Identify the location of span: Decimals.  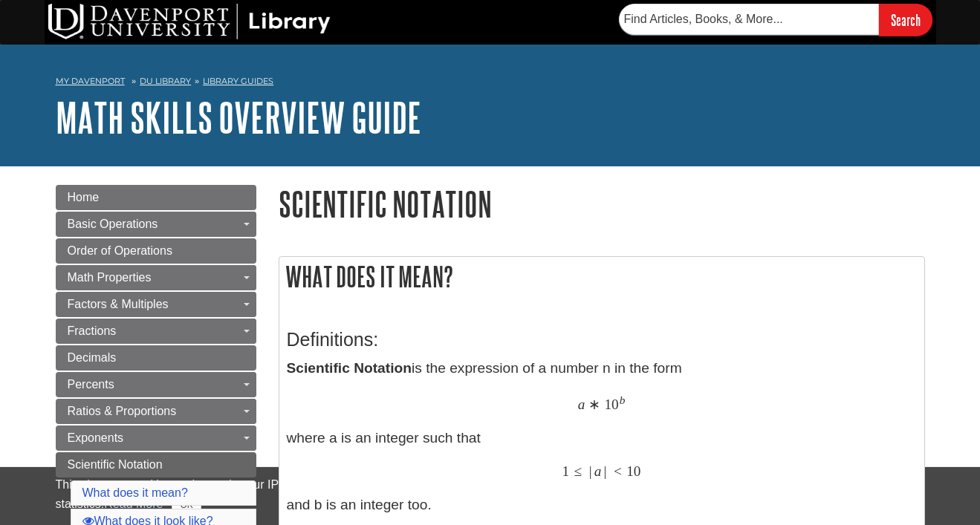
(92, 357).